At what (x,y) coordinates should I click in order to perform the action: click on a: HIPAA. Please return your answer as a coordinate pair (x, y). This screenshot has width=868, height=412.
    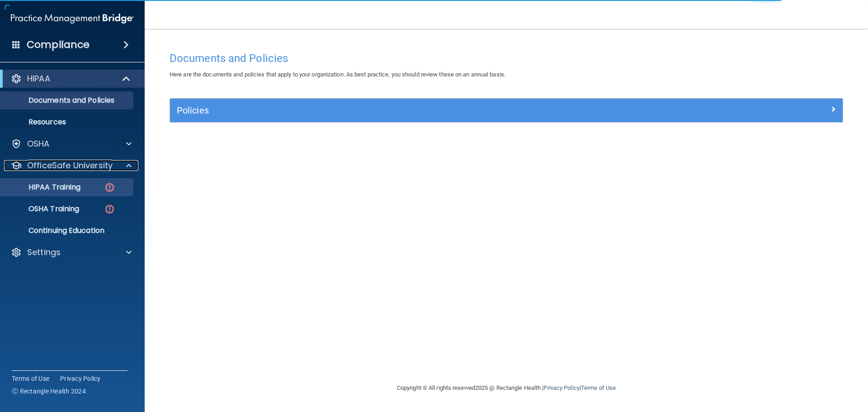
    Looking at the image, I should click on (71, 79).